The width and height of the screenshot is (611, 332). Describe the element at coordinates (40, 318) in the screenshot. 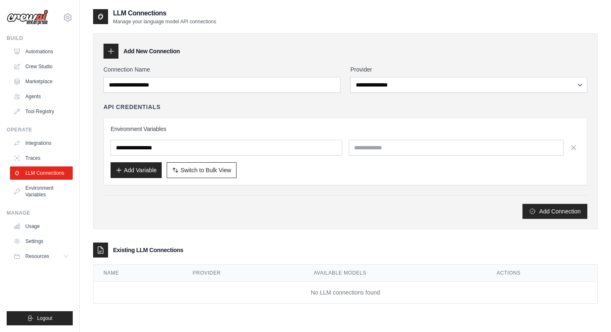

I see `button: Logout` at that location.